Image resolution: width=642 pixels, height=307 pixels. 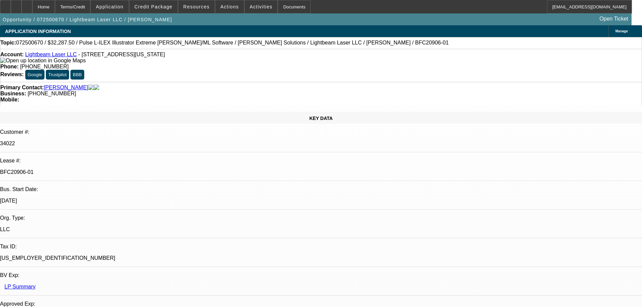 I want to click on button: Google, so click(x=35, y=74).